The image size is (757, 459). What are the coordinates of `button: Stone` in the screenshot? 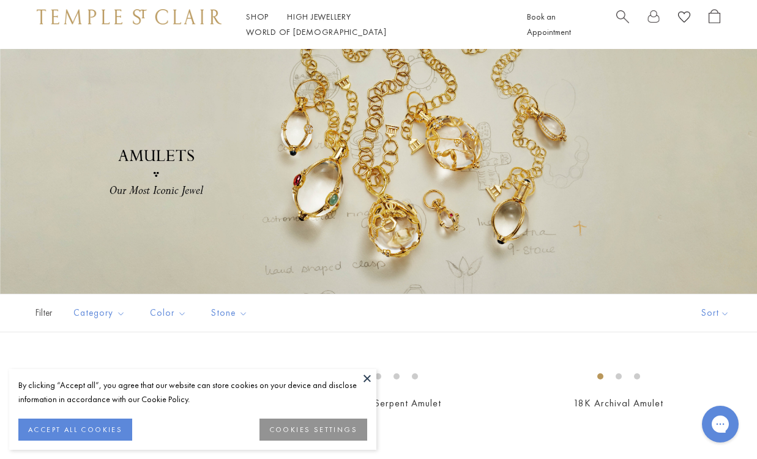 It's located at (230, 313).